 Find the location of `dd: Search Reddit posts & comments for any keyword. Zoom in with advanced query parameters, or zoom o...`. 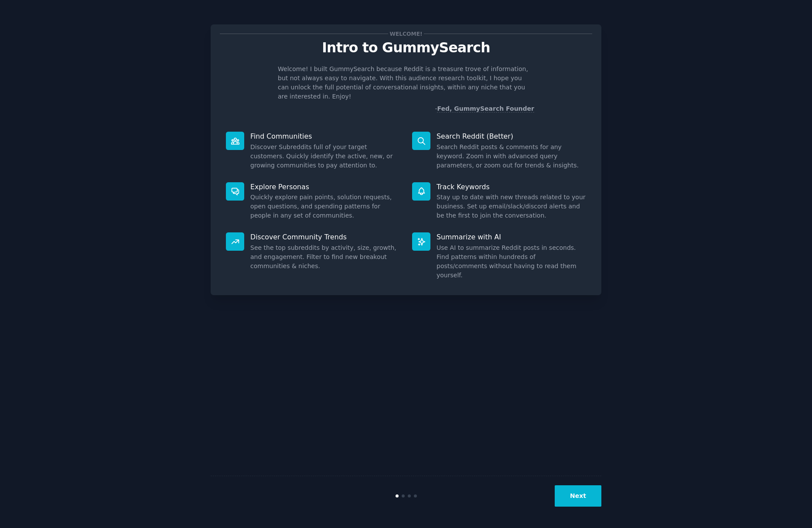

dd: Search Reddit posts & comments for any keyword. Zoom in with advanced query parameters, or zoom o... is located at coordinates (511, 156).